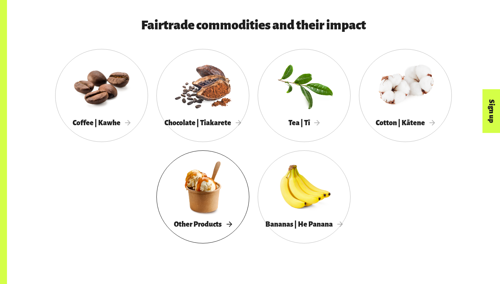  Describe the element at coordinates (203, 224) in the screenshot. I see `span: Other Products` at that location.